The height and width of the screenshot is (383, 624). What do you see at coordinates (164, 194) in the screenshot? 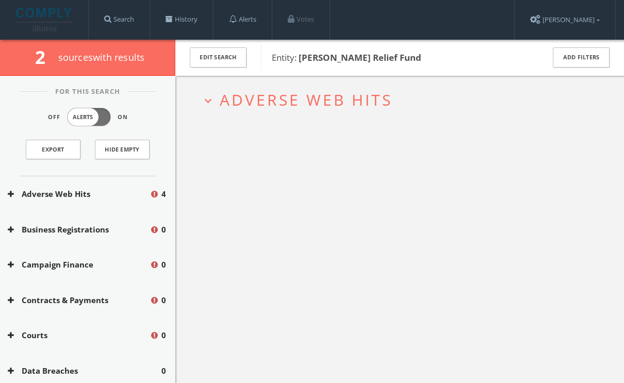
I see `span: 4` at bounding box center [164, 194].